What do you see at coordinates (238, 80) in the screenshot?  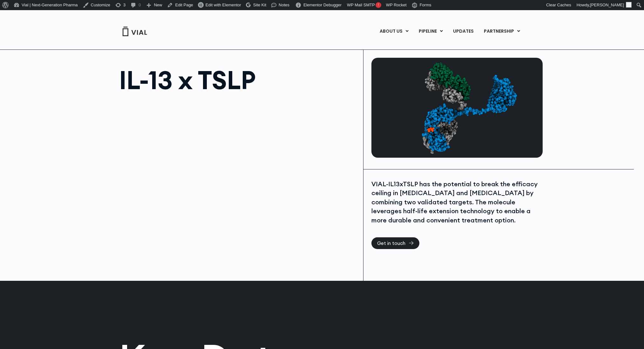 I see `h1: IL-13 x TSLP` at bounding box center [238, 80].